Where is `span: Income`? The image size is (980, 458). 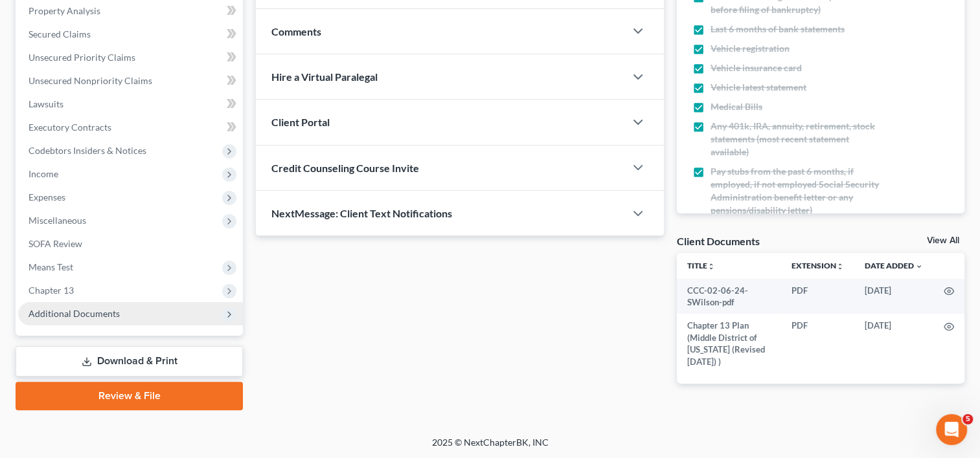
span: Income is located at coordinates (43, 173).